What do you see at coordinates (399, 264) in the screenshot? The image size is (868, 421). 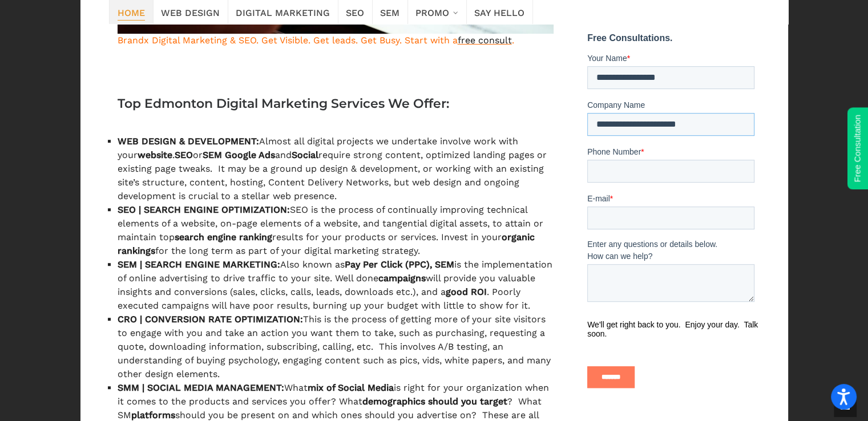 I see `strong: Pay Per Click (PPC), SEM` at bounding box center [399, 264].